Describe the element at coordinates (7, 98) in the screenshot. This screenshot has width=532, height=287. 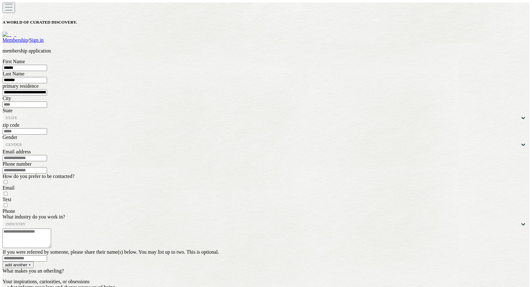
I see `label: City` at that location.